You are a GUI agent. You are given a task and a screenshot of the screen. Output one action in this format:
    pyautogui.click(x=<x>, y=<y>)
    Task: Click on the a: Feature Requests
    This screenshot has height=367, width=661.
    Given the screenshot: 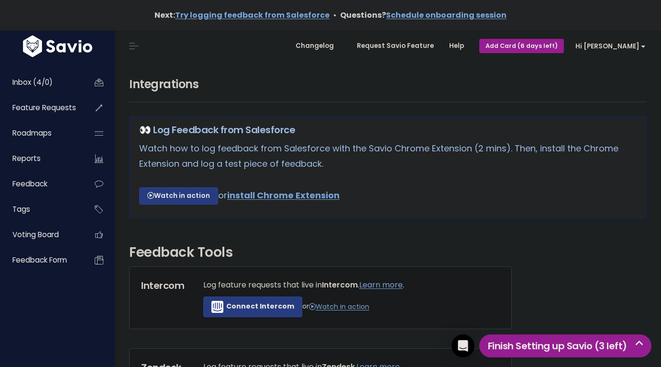 What is the action you would take?
    pyautogui.click(x=41, y=108)
    